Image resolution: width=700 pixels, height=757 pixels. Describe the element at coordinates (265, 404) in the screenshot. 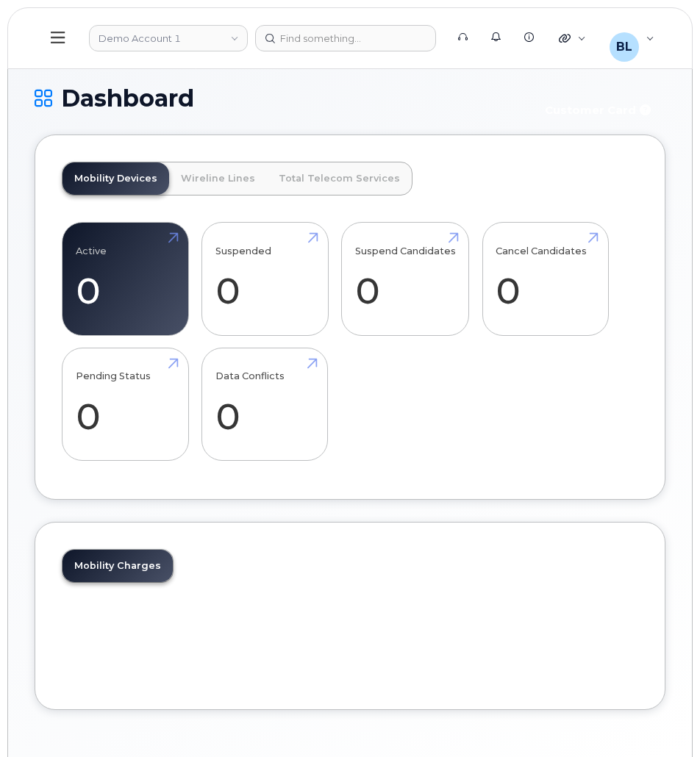

I see `a: Data Conflicts 0` at that location.